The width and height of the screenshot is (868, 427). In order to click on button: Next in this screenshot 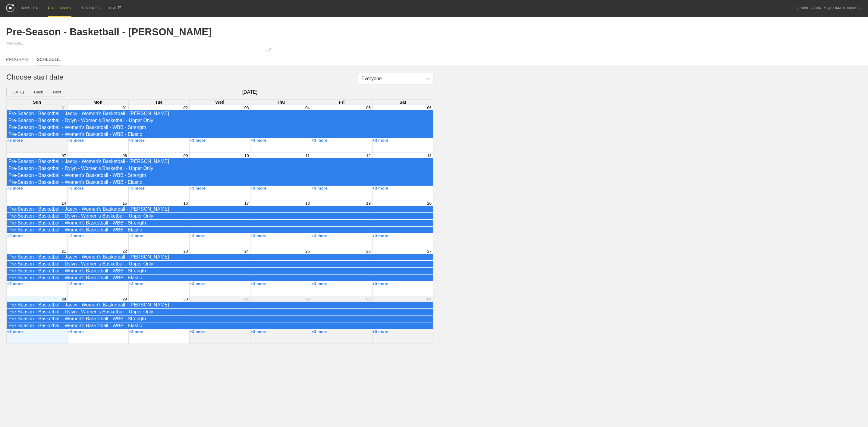, I will do `click(57, 92)`.